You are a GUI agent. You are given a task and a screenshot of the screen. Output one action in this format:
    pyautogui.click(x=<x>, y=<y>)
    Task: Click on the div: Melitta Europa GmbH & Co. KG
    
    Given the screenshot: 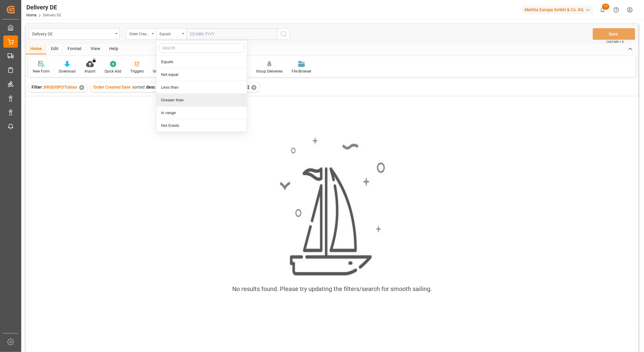 What is the action you would take?
    pyautogui.click(x=558, y=10)
    